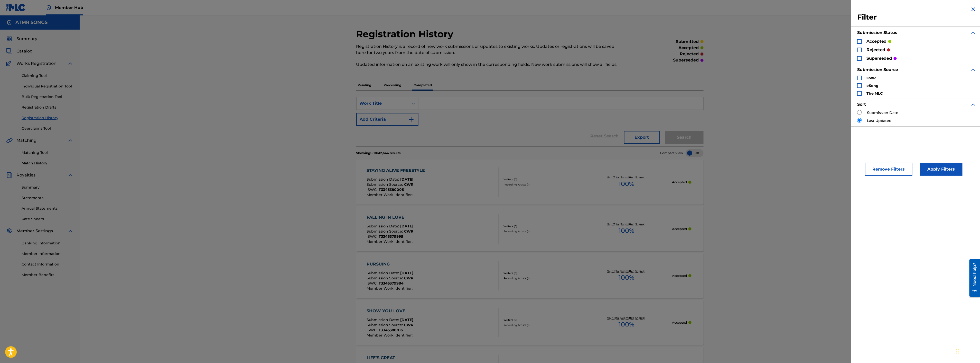 This screenshot has height=363, width=980. I want to click on a: Summary, so click(47, 187).